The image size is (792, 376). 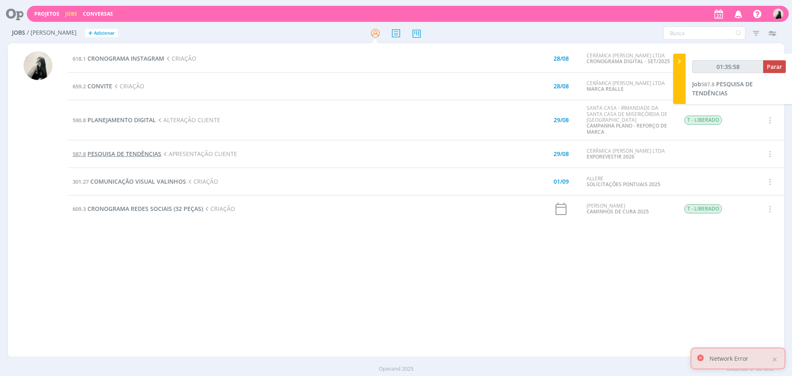 I want to click on a: 587.8PESQUISA DE TENDÊNCIAS, so click(x=117, y=153).